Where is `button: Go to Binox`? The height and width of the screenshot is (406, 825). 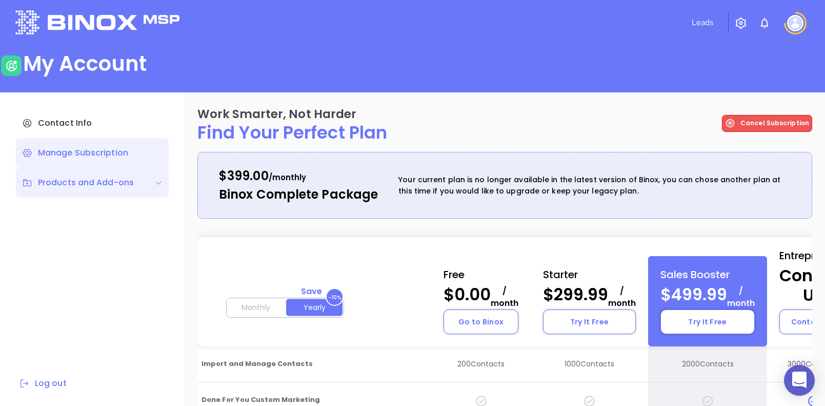 button: Go to Binox is located at coordinates (481, 322).